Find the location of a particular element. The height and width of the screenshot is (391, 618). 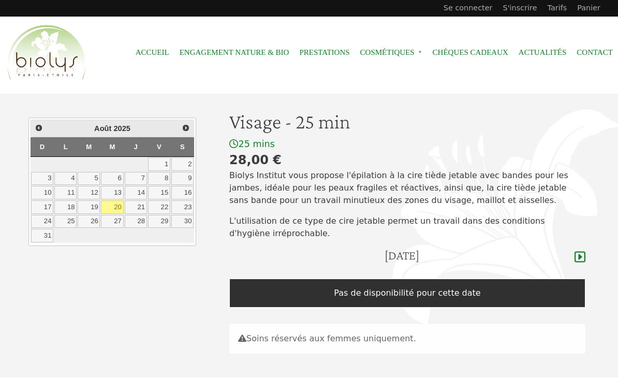

a: Engagement Nature & Bio is located at coordinates (235, 52).